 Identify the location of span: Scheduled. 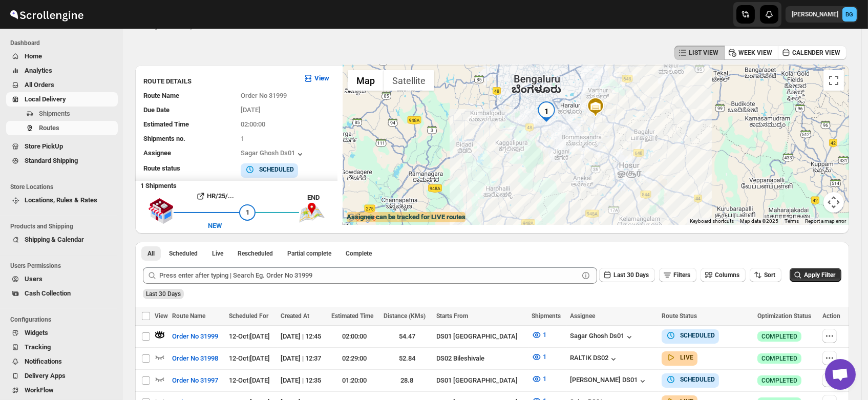
(183, 254).